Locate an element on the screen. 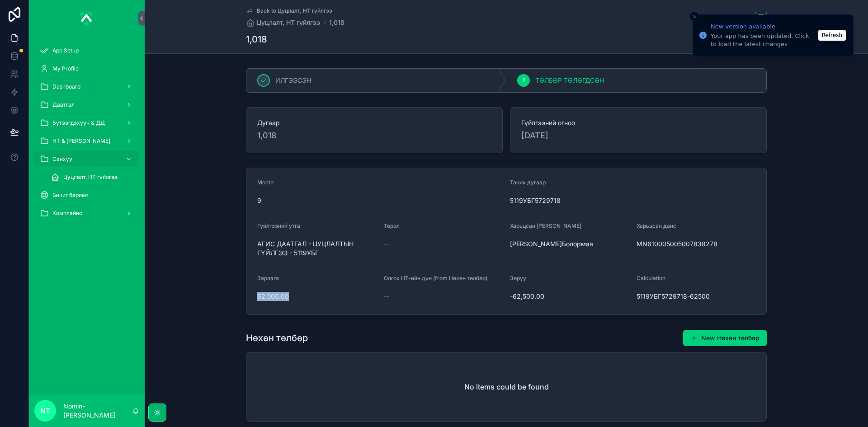  a: Back to Цуцлалт, НТ гүйлгээ is located at coordinates (289, 11).